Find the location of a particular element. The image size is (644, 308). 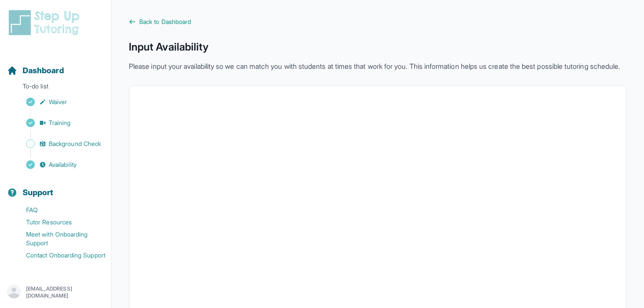

a: Tutor Resources is located at coordinates (59, 222).